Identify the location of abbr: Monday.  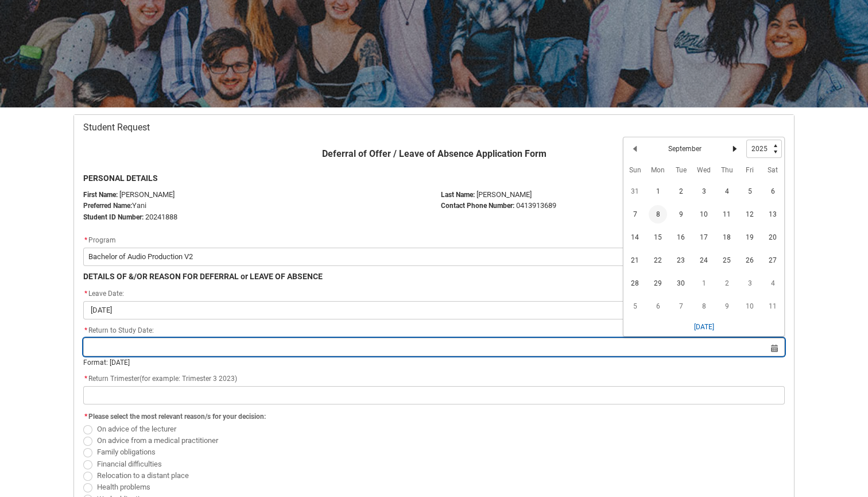
(658, 170).